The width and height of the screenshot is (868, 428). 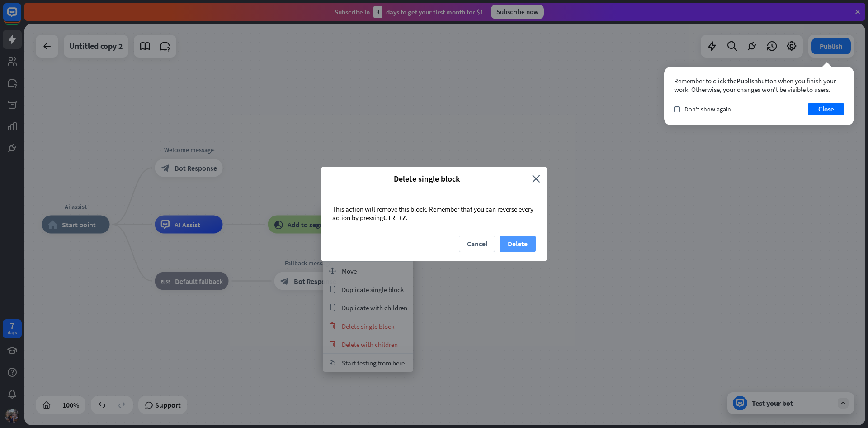 What do you see at coordinates (707, 109) in the screenshot?
I see `span: Don't show again` at bounding box center [707, 109].